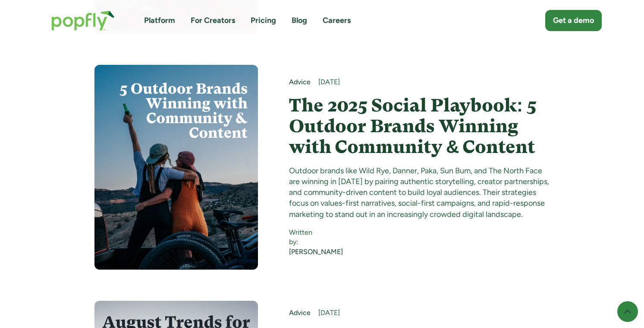 The image size is (644, 328). What do you see at coordinates (420, 126) in the screenshot?
I see `h4: The 2025 Social Playbook: 5 Outdoor Brands Winning with Community & Content` at bounding box center [420, 126].